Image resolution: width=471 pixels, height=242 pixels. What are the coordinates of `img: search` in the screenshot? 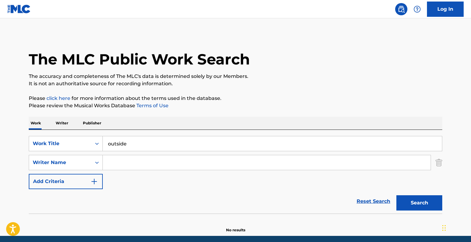 It's located at (401, 9).